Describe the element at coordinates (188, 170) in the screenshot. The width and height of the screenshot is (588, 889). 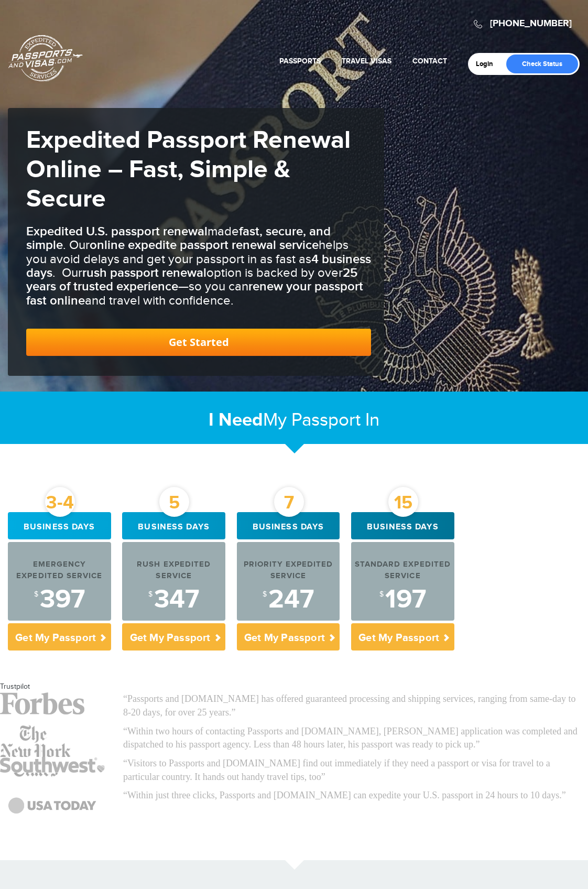
I see `strong: Expedited Passport Renewal Online – Fast, Simple & Secure` at that location.